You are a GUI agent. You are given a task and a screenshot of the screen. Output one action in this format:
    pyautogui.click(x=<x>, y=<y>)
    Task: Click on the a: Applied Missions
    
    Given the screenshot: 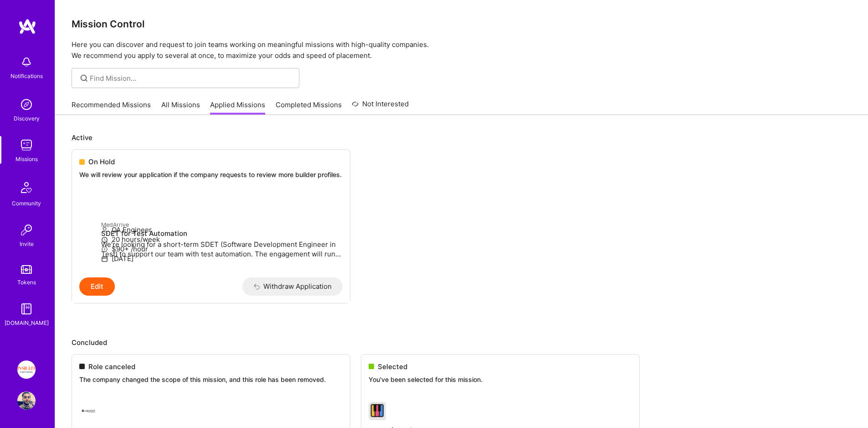 What is the action you would take?
    pyautogui.click(x=237, y=107)
    